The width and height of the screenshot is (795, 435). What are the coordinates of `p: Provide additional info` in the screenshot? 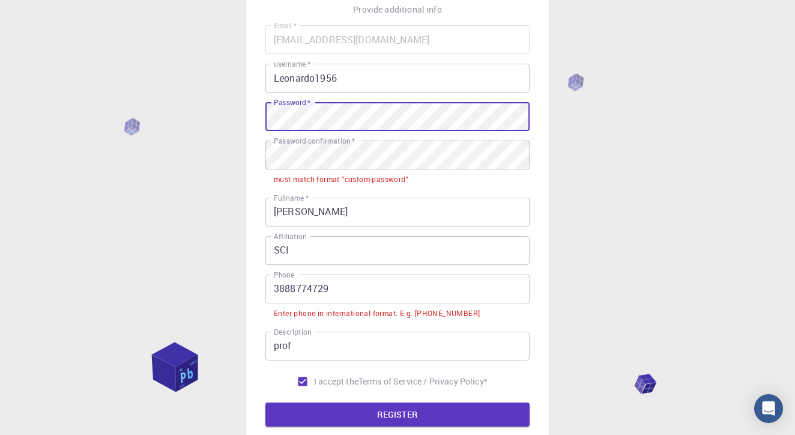 It's located at (397, 10).